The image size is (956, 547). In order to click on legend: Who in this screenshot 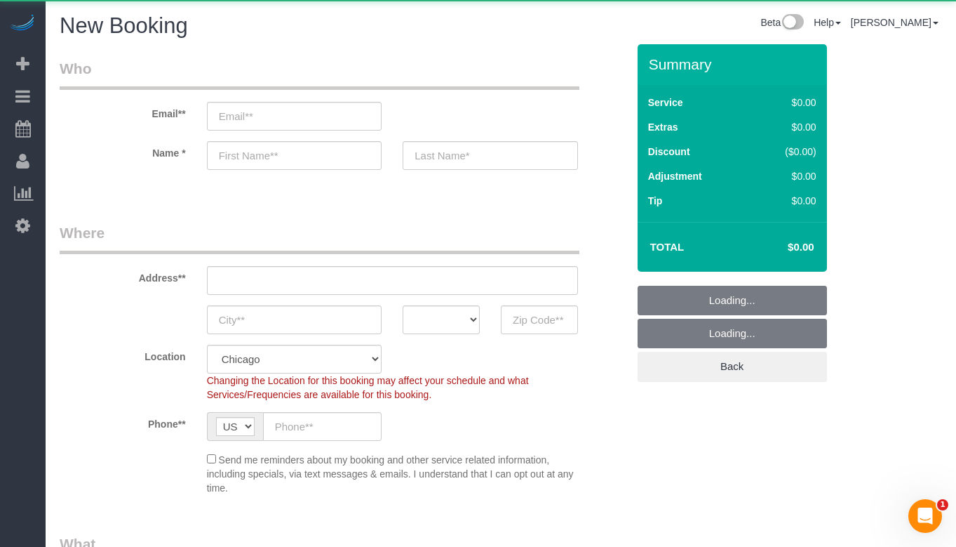, I will do `click(319, 74)`.